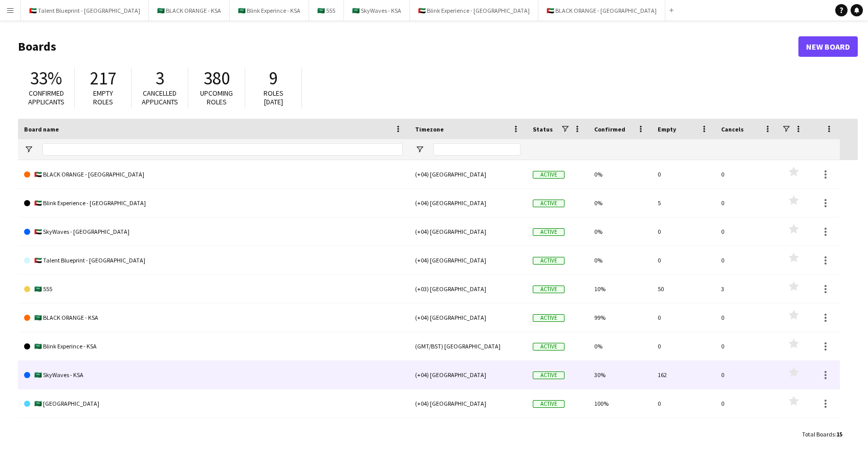 The width and height of the screenshot is (868, 460). Describe the element at coordinates (189, 11) in the screenshot. I see `button: 🇸🇦 BLACK ORANGE - KSA` at that location.